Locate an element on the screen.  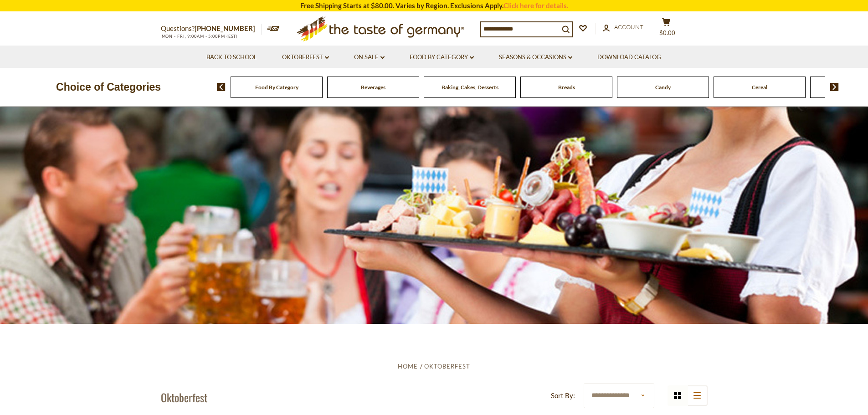
a: Back to School is located at coordinates (231, 58).